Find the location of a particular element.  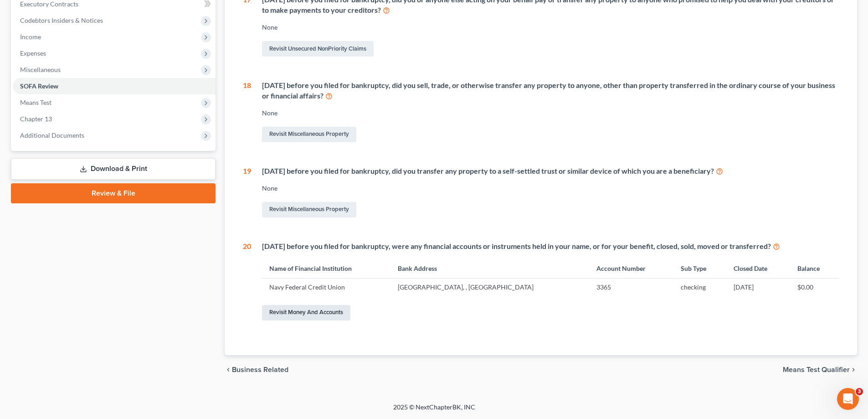

div: 2025 © NextChapterBK, INC is located at coordinates (434, 411).